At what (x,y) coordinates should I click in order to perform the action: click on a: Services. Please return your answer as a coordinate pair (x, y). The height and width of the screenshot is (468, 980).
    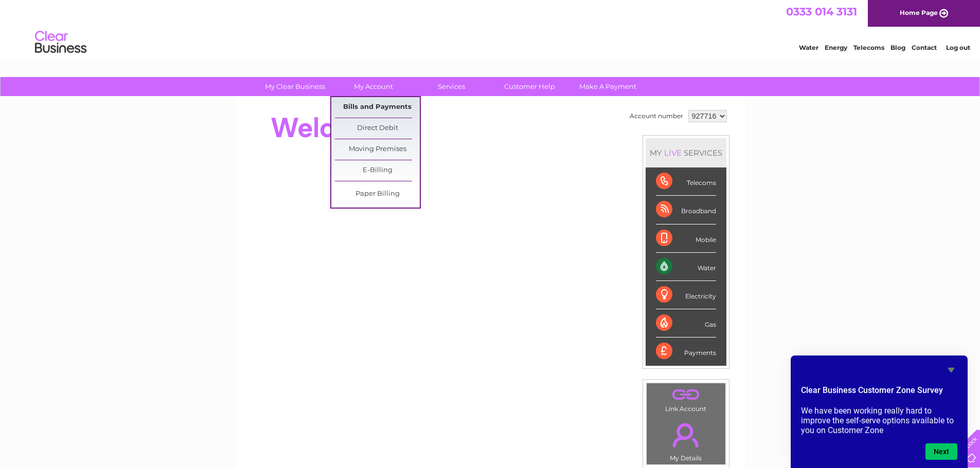
    Looking at the image, I should click on (451, 86).